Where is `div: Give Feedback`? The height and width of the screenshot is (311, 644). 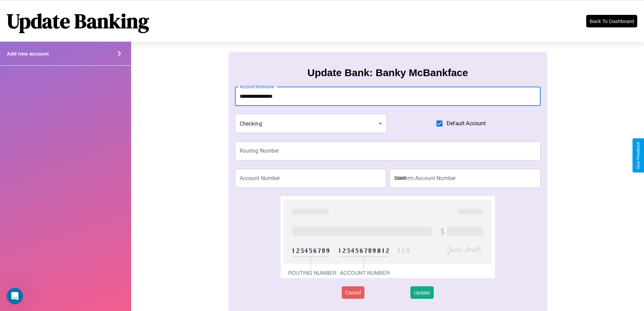 div: Give Feedback is located at coordinates (638, 156).